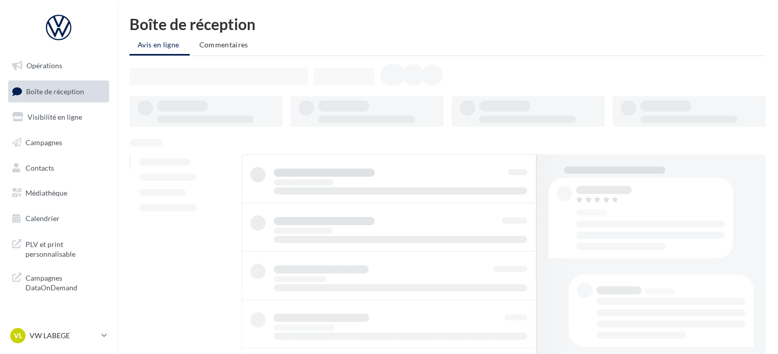  What do you see at coordinates (40, 167) in the screenshot?
I see `span: Contacts` at bounding box center [40, 167].